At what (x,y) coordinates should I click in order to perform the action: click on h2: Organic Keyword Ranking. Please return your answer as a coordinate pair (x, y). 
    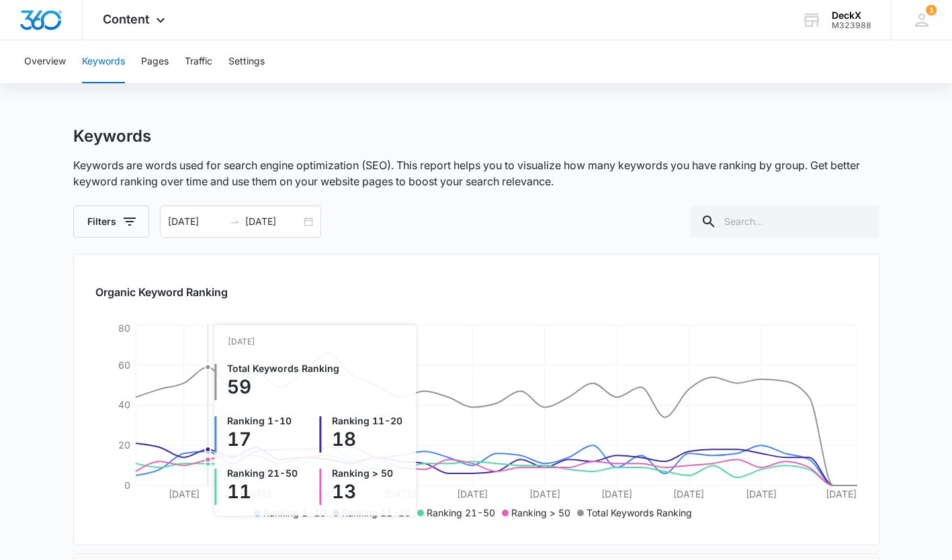
    Looking at the image, I should click on (476, 292).